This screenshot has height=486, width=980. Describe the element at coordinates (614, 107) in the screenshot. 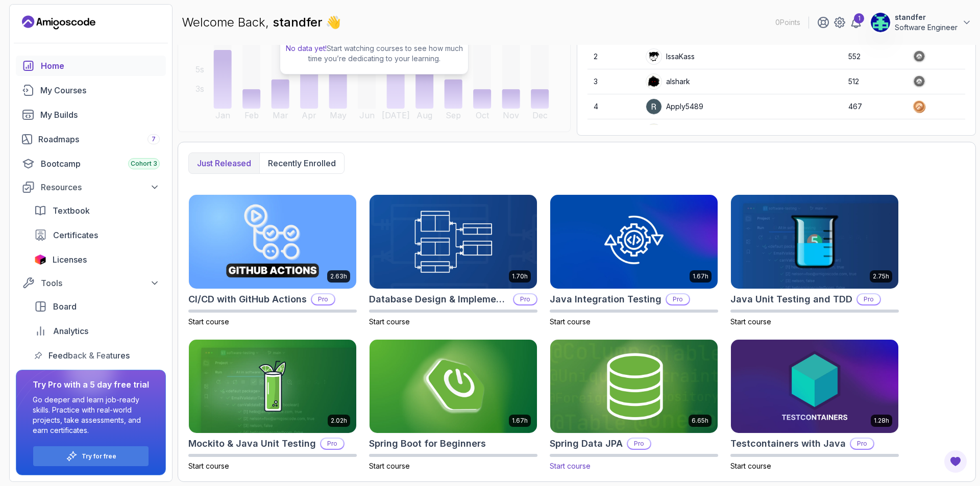

I see `td: 4` at that location.